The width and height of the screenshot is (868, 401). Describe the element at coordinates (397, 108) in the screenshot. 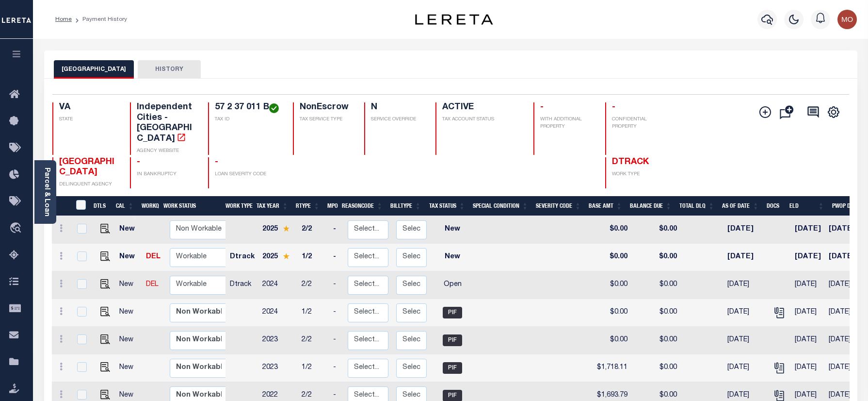

I see `h4: N` at that location.